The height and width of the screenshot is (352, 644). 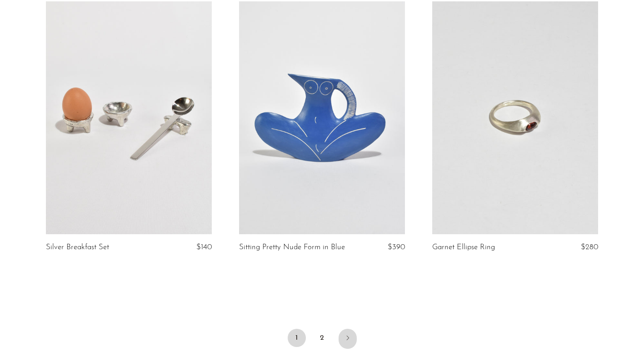 I want to click on a: 2, so click(x=322, y=338).